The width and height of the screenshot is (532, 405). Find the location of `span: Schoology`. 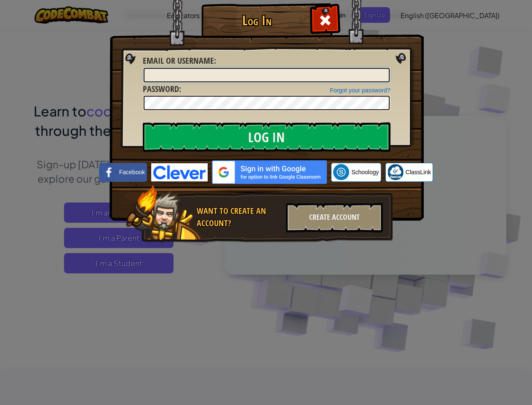

span: Schoology is located at coordinates (365, 172).